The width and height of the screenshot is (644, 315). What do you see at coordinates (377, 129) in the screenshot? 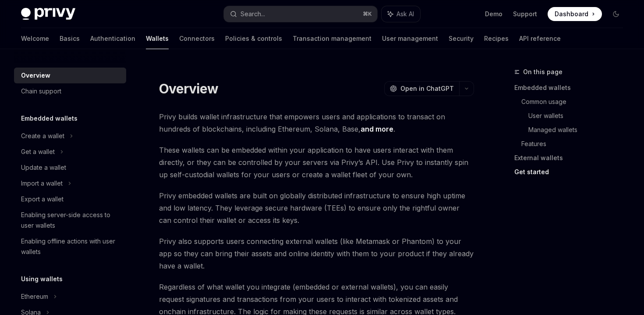
I see `a: and more` at bounding box center [377, 129].